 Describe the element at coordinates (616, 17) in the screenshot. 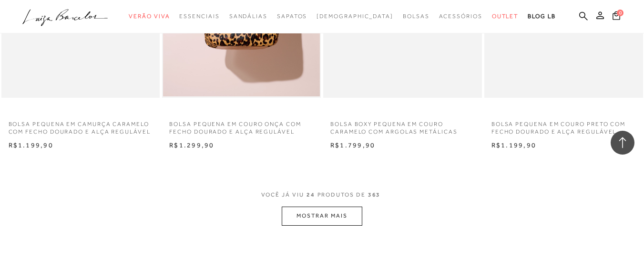

I see `button: 0` at that location.